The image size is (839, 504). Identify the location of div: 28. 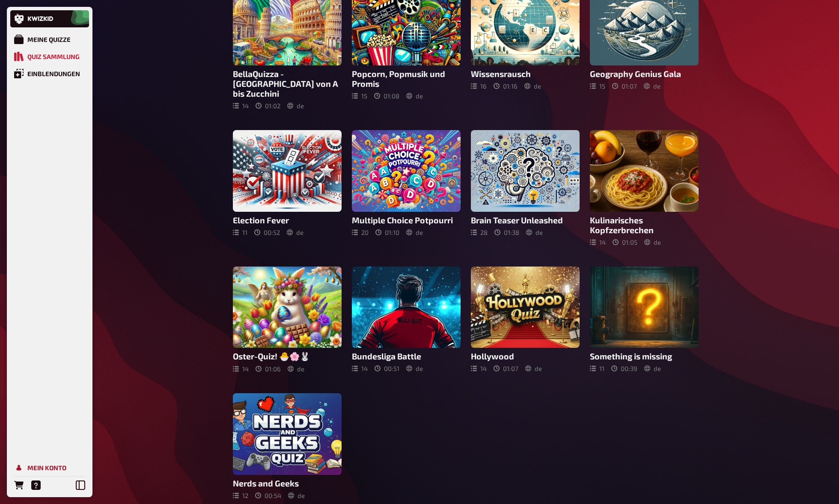
(479, 233).